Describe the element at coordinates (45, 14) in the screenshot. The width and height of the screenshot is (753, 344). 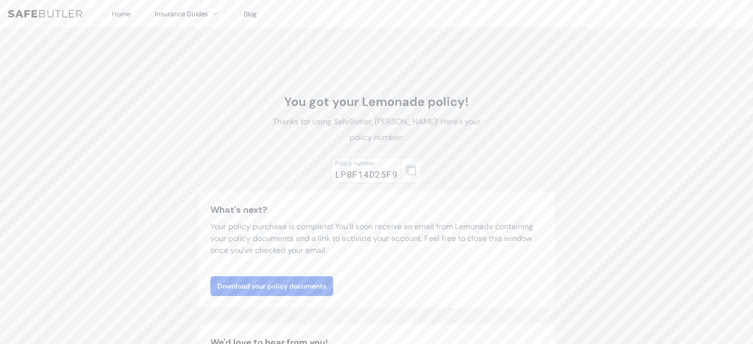
I see `img: SafeButler Text Logo` at that location.